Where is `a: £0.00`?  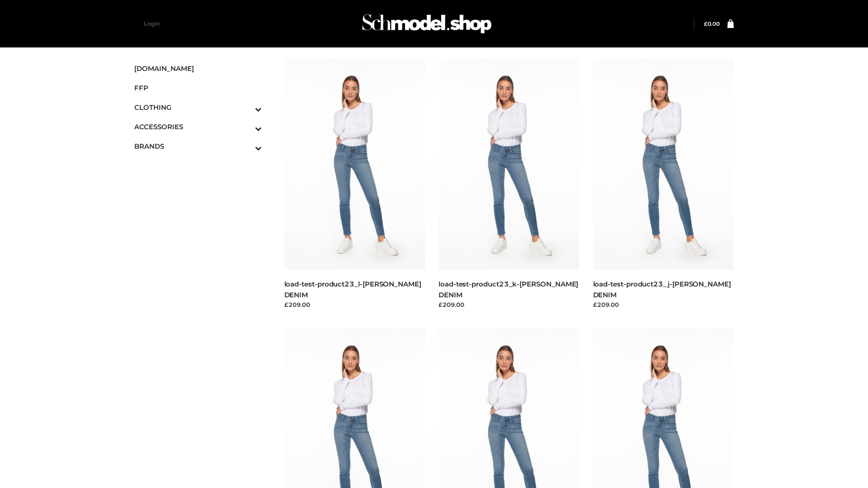
a: £0.00 is located at coordinates (711, 24).